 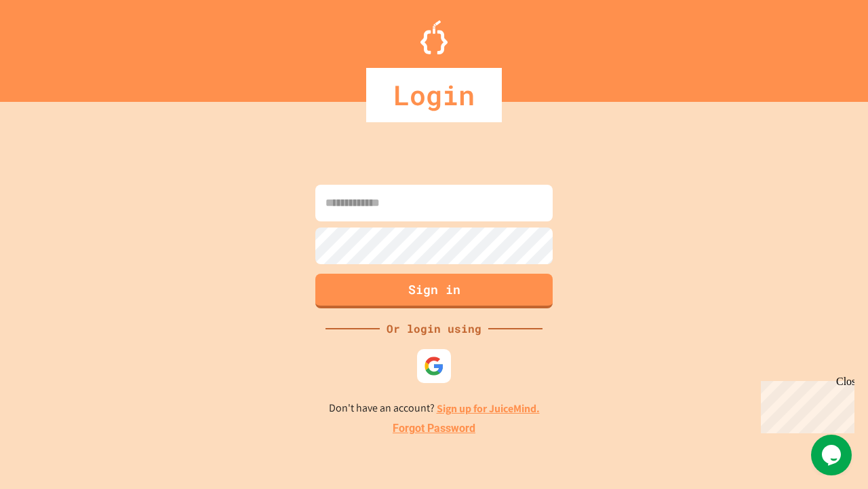 I want to click on a: Sign up for JuiceMind., so click(x=489, y=408).